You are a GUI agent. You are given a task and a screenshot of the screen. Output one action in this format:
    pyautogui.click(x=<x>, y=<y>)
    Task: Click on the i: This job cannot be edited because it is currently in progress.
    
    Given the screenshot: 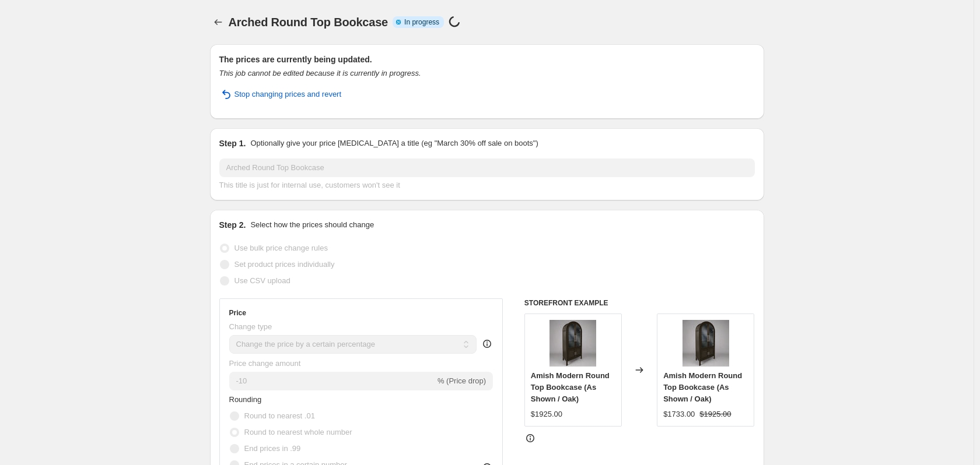 What is the action you would take?
    pyautogui.click(x=321, y=73)
    